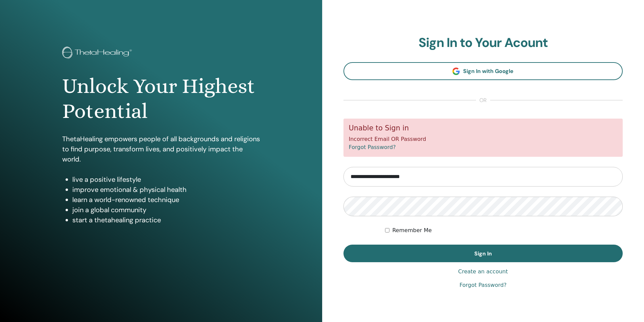 This screenshot has height=322, width=644. I want to click on li: improve emotional & physical health, so click(166, 190).